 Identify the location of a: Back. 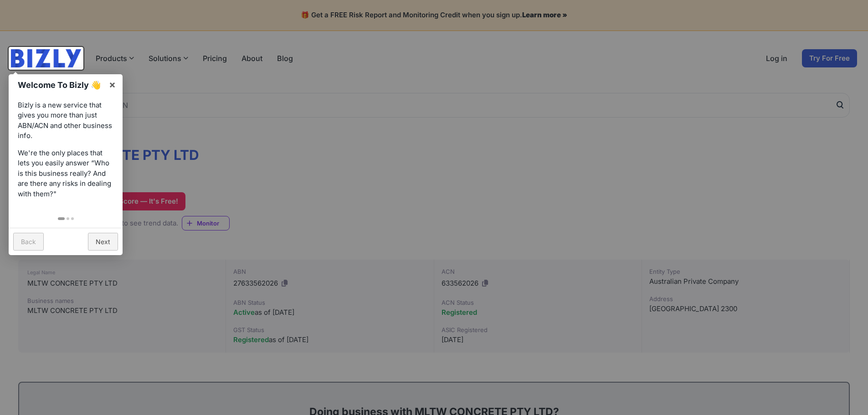
(28, 242).